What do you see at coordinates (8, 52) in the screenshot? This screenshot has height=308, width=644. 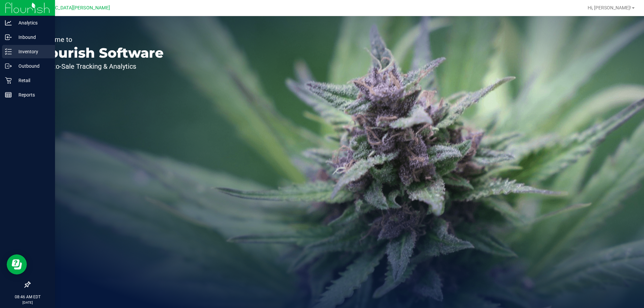 I see `inline-svg: Inventory` at bounding box center [8, 52].